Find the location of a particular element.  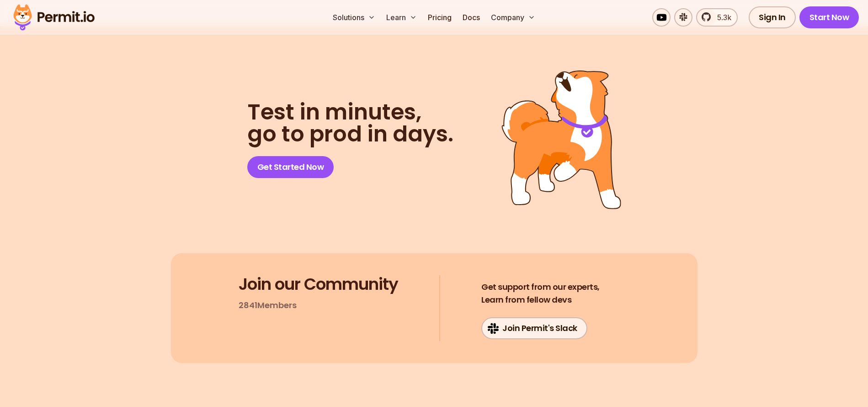

a: 5.3k is located at coordinates (717, 17).